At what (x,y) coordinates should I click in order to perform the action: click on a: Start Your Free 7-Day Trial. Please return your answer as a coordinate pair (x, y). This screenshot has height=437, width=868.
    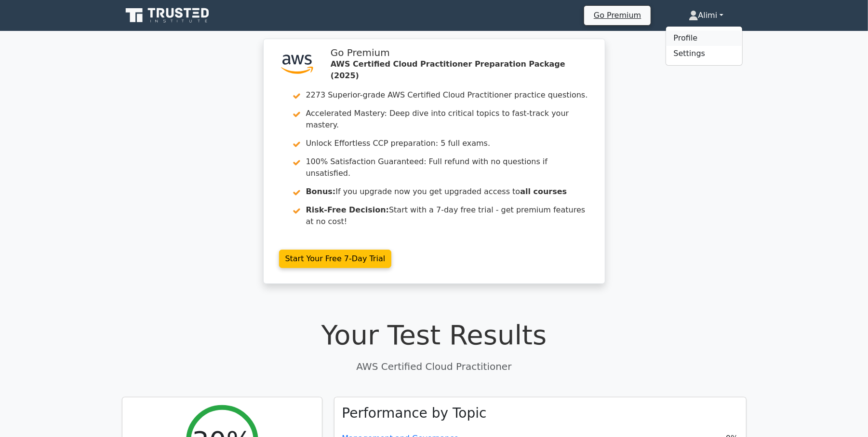
    Looking at the image, I should click on (335, 259).